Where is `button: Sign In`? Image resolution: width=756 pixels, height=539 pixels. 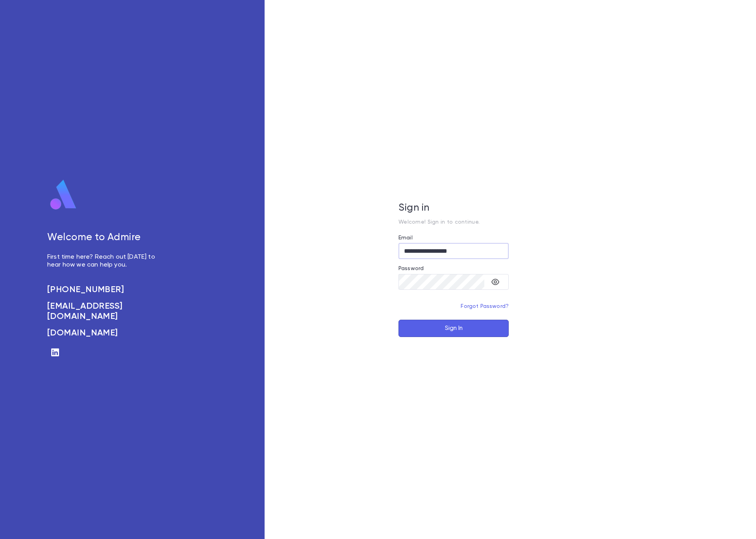 button: Sign In is located at coordinates (454, 328).